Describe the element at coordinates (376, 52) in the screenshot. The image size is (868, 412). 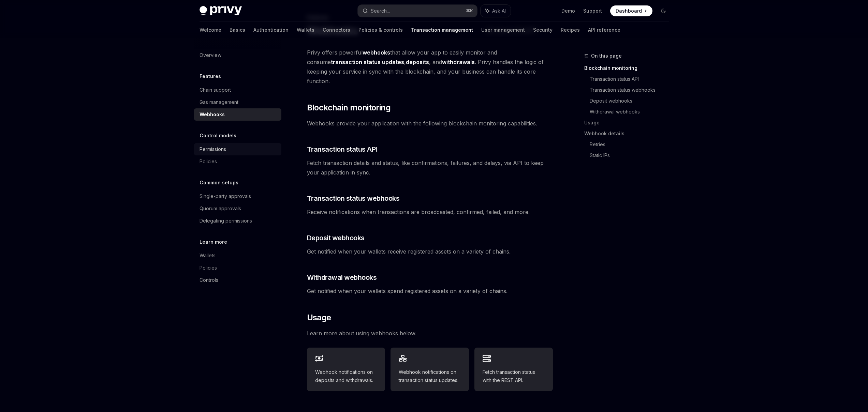
I see `strong: webhooks` at that location.